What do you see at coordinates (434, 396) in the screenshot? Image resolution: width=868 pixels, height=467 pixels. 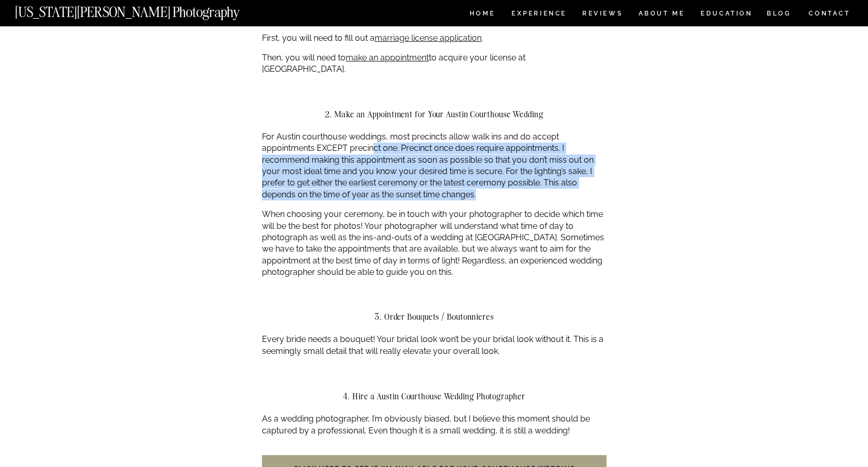 I see `h2: 4. Hire a Austin Courthouse Wedding Photographer` at bounding box center [434, 396].